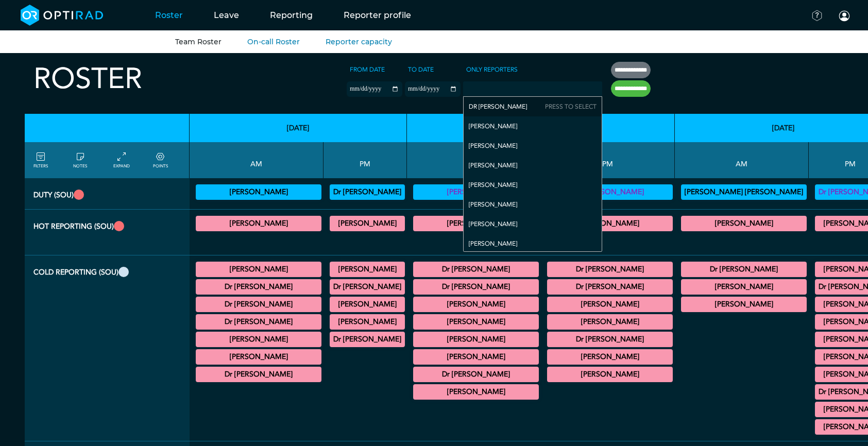  I want to click on div: MRI Neuro 11:30 - 14:00, so click(259, 357).